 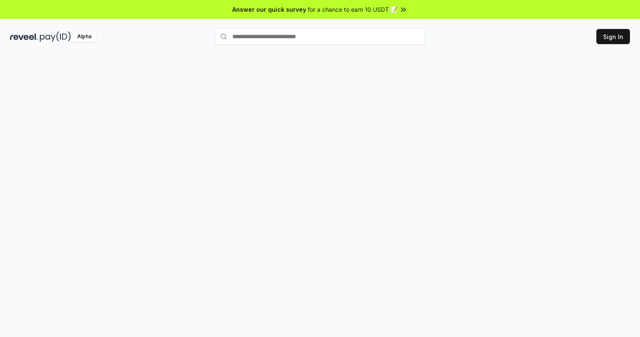 What do you see at coordinates (84, 36) in the screenshot?
I see `div: Alpha` at bounding box center [84, 36].